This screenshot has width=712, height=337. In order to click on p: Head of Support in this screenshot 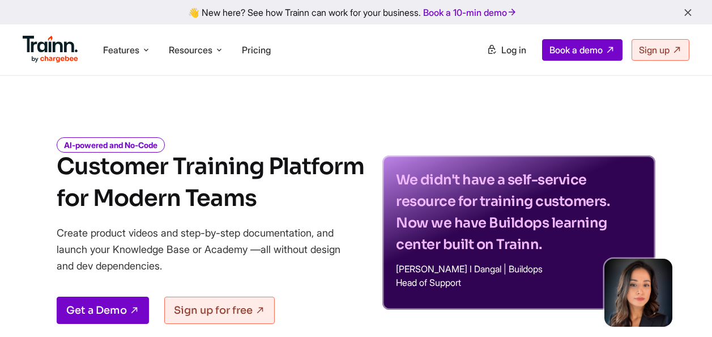, I will do `click(519, 282)`.